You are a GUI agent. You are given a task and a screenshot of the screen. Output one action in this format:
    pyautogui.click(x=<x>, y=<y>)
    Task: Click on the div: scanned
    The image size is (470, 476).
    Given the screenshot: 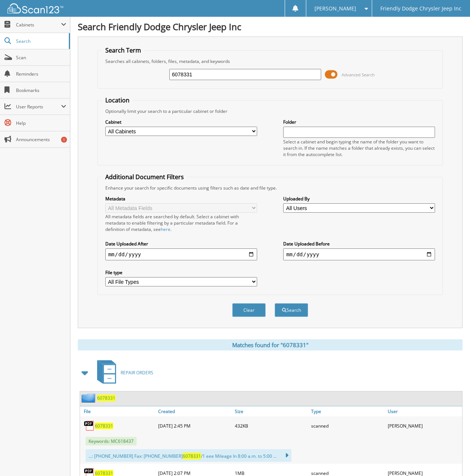 What is the action you would take?
    pyautogui.click(x=347, y=426)
    